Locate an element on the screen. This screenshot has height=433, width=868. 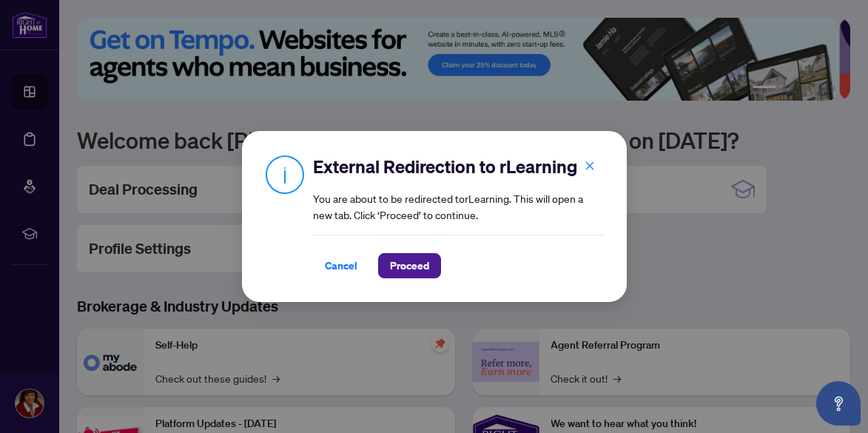
span: Cancel is located at coordinates (341, 266).